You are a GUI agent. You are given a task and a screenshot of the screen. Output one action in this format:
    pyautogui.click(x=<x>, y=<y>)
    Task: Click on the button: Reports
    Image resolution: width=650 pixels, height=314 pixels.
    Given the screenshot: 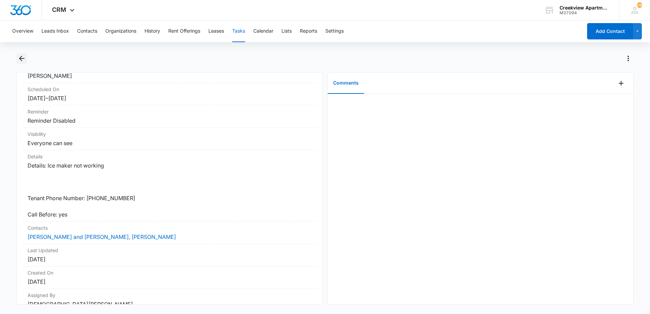 What is the action you would take?
    pyautogui.click(x=309, y=31)
    